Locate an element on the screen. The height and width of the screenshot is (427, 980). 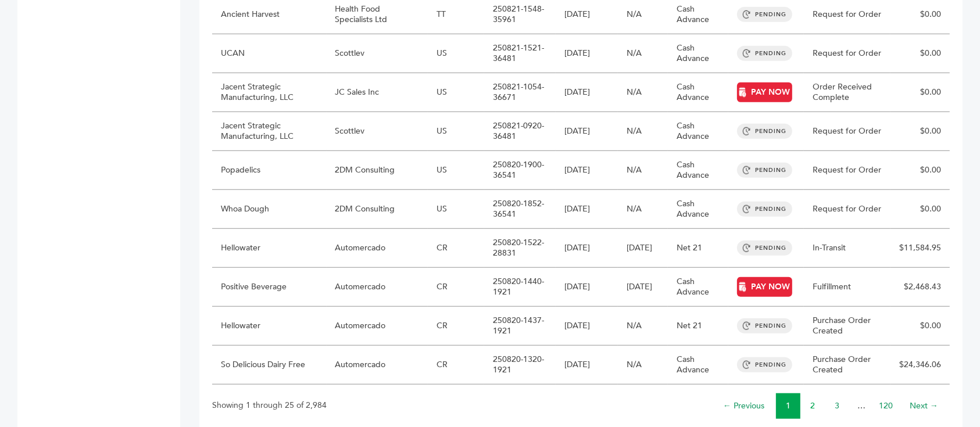
td: 250821-1054-36671 is located at coordinates (520, 93).